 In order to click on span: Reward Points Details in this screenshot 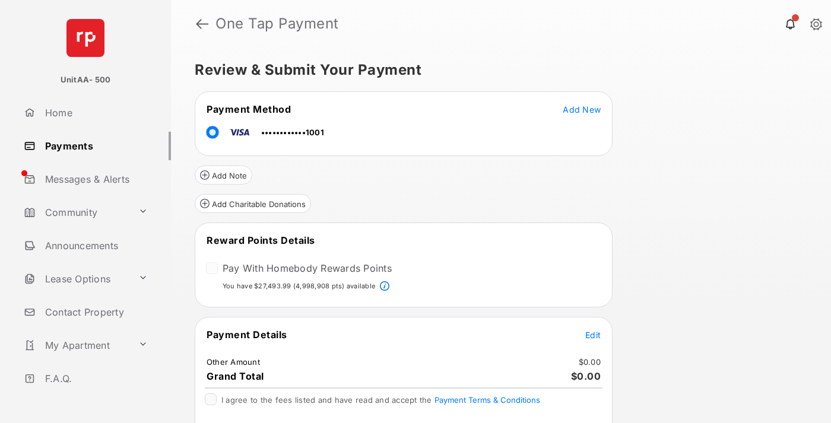, I will do `click(261, 240)`.